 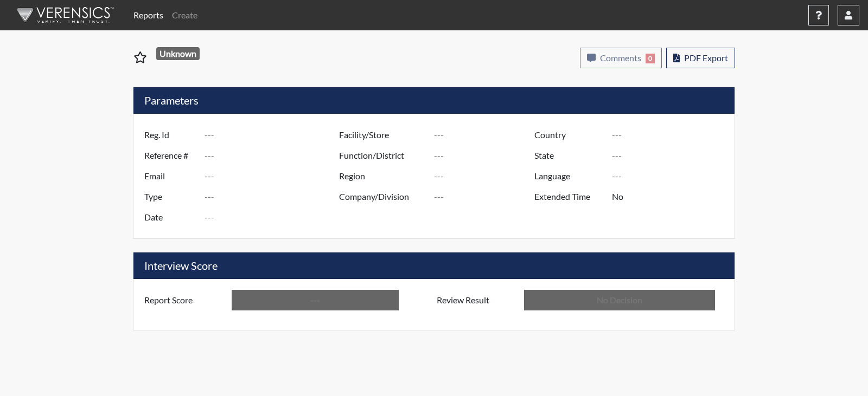 What do you see at coordinates (706, 57) in the screenshot?
I see `span: PDF Export` at bounding box center [706, 57].